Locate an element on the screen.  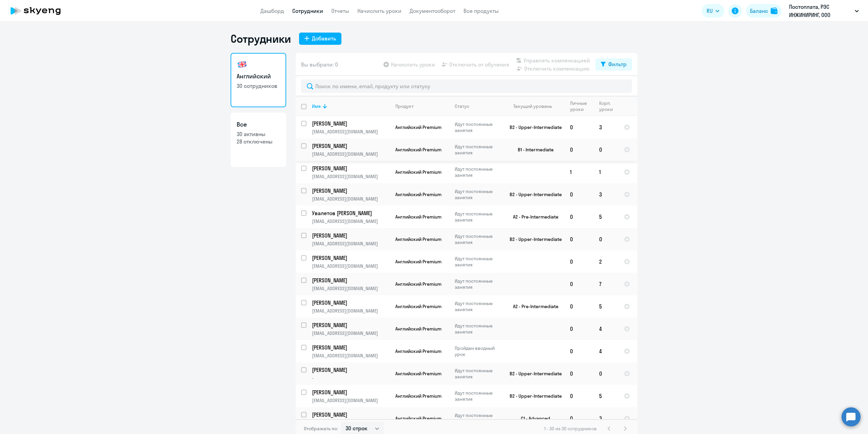
h3: Все is located at coordinates (259, 125).